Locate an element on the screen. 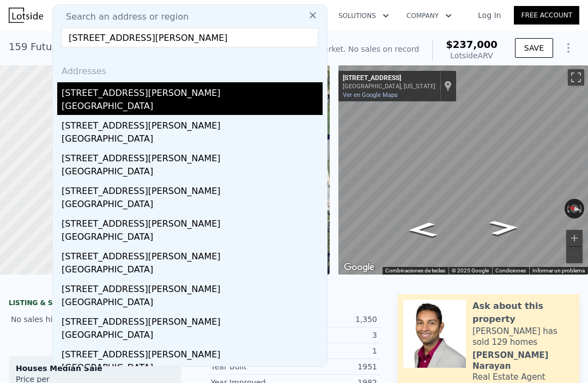  div: Street View is located at coordinates (463, 170).